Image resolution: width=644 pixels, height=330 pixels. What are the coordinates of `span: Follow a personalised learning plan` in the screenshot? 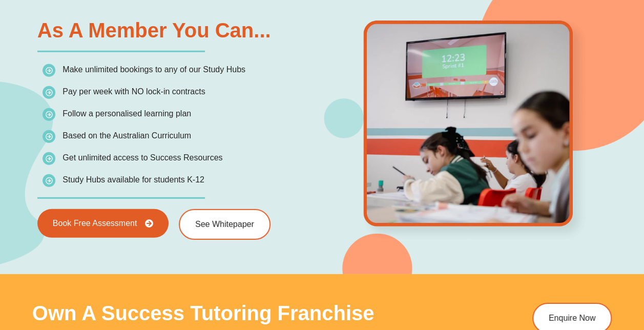 It's located at (126, 113).